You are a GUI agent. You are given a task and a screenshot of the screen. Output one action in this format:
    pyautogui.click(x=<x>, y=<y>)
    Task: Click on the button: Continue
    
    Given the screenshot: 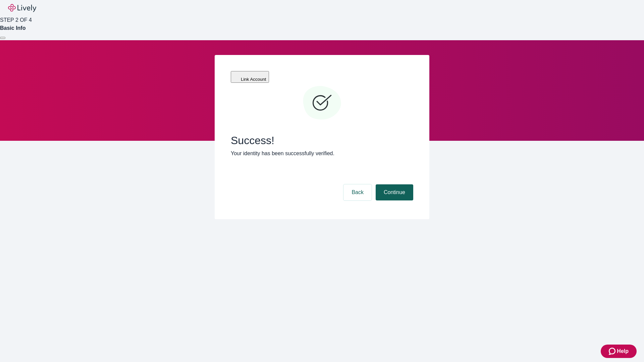 What is the action you would take?
    pyautogui.click(x=394, y=193)
    